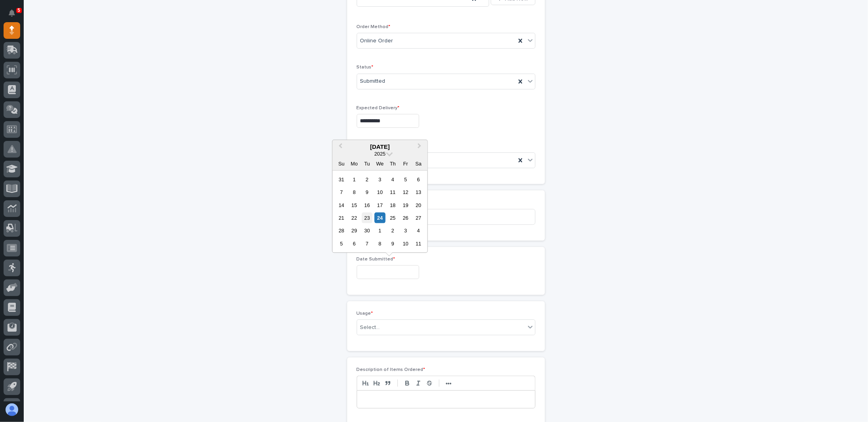  I want to click on div: Choose Sunday, October 5th, 2025, so click(341, 244).